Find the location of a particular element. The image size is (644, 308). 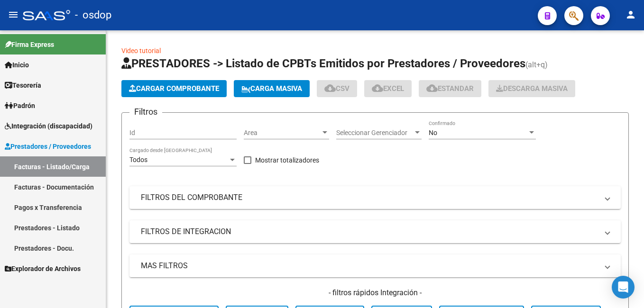

mat-icon: menu is located at coordinates (13, 15).